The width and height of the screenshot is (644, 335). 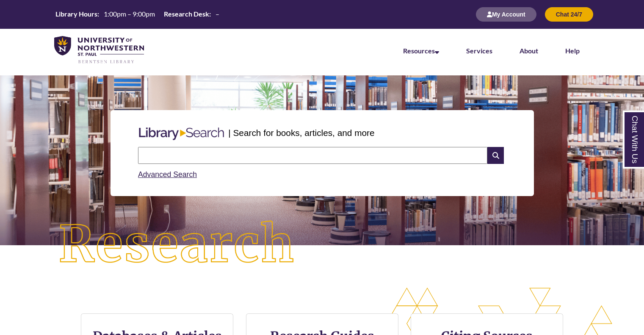 What do you see at coordinates (479, 50) in the screenshot?
I see `a: Services` at bounding box center [479, 50].